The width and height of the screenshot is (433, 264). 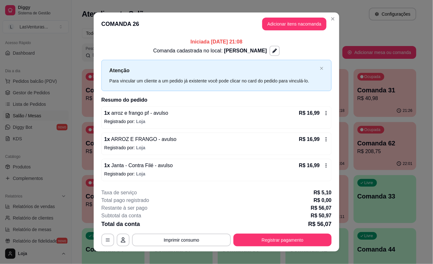 What do you see at coordinates (214, 81) in the screenshot?
I see `div: Para vincular um cliente a um pedido já existente você pode clicar no card do pedido para vinculá...` at bounding box center [214, 81].